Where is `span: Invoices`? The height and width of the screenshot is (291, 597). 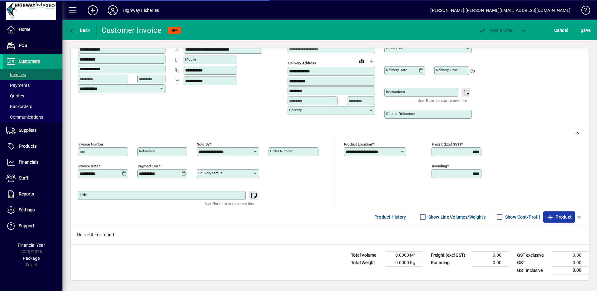 span: Invoices is located at coordinates (16, 75).